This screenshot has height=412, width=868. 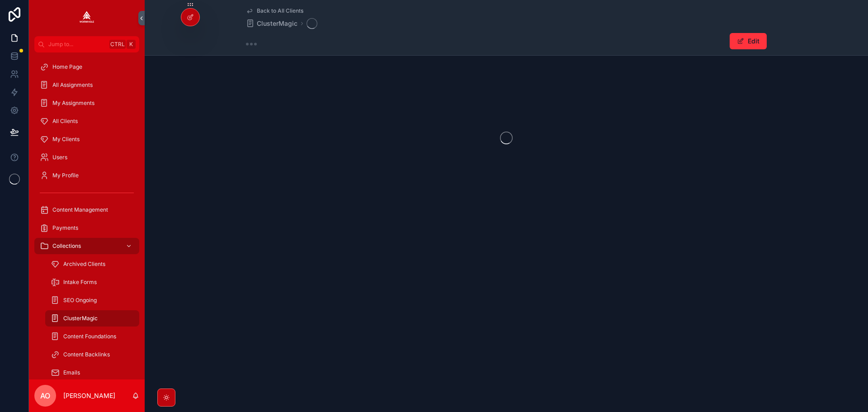 What do you see at coordinates (80, 300) in the screenshot?
I see `span: SEO Ongoing` at bounding box center [80, 300].